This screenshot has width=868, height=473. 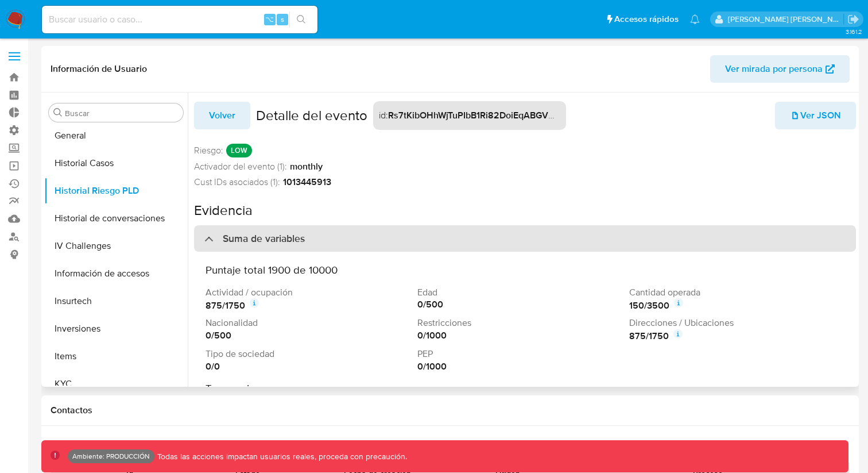 What do you see at coordinates (116, 136) in the screenshot?
I see `button: General` at bounding box center [116, 136].